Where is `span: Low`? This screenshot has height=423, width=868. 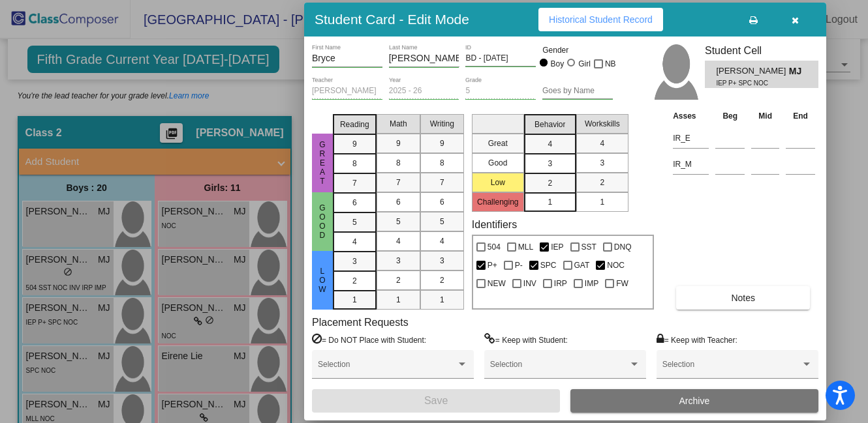
span: Low is located at coordinates (322, 280).